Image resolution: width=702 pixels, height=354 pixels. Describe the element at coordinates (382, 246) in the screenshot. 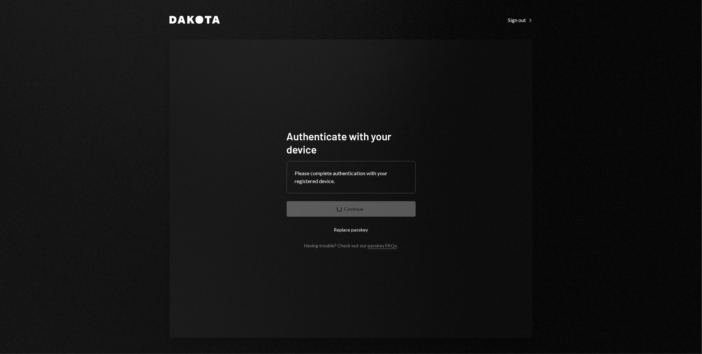

I see `a: passkey FAQs` at that location.